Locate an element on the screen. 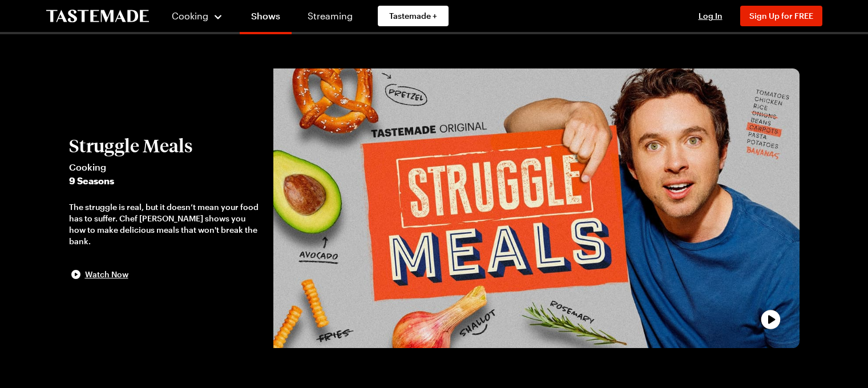 The image size is (868, 388). h2: Struggle Meals is located at coordinates (165, 145).